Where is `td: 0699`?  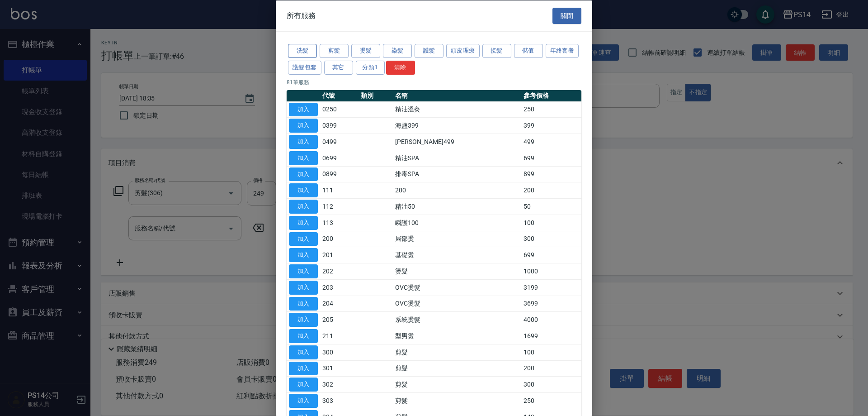 td: 0699 is located at coordinates (339, 158).